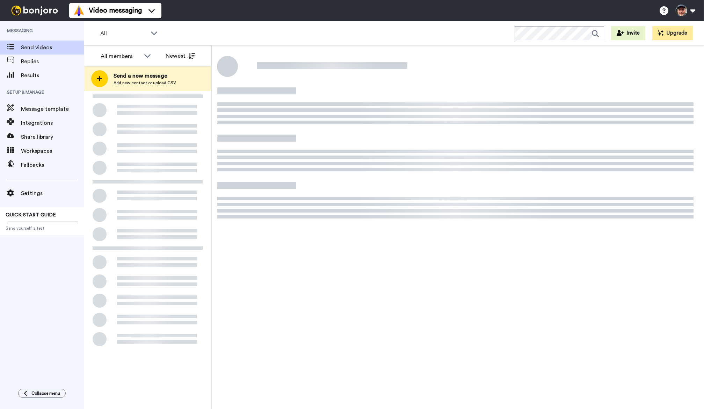 The image size is (704, 409). What do you see at coordinates (42, 393) in the screenshot?
I see `button: Collapse menu` at bounding box center [42, 393].